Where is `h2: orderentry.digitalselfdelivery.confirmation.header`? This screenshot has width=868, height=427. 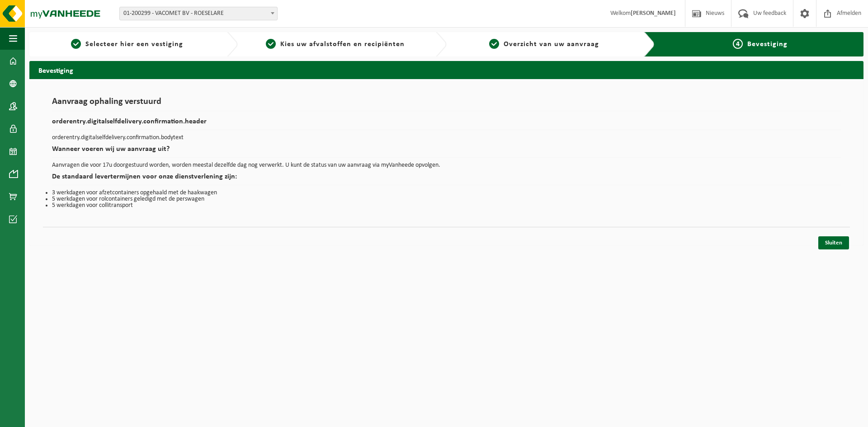
h2: orderentry.digitalselfdelivery.confirmation.header is located at coordinates (446, 124).